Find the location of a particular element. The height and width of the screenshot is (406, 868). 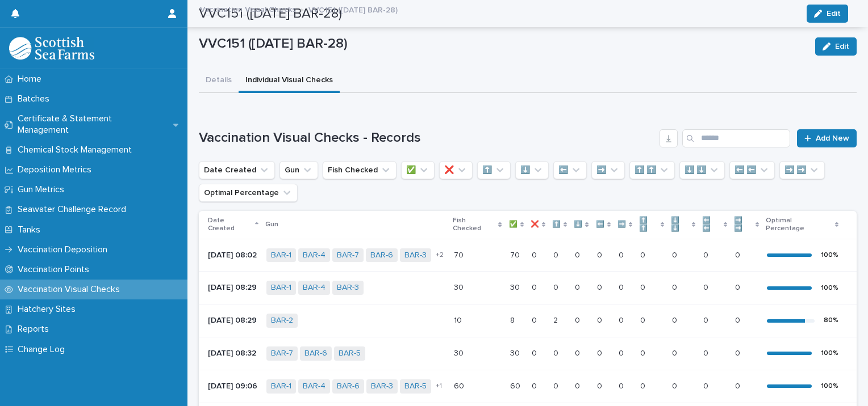

p: Home is located at coordinates (32, 79).